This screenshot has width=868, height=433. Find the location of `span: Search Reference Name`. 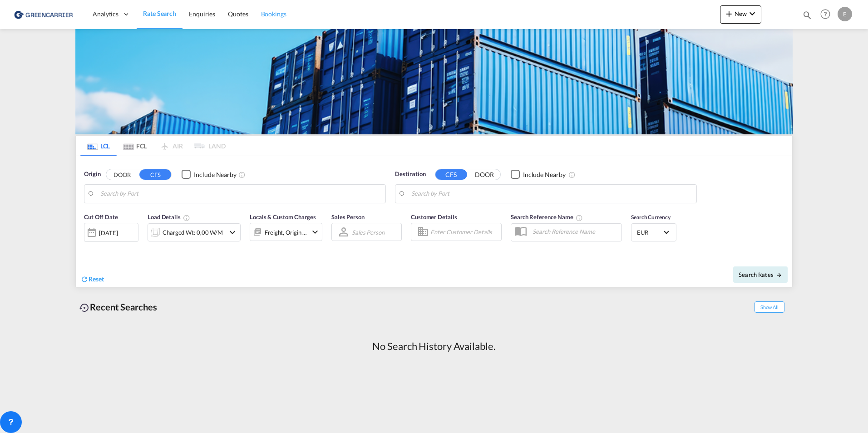

span: Search Reference Name is located at coordinates (546, 216).